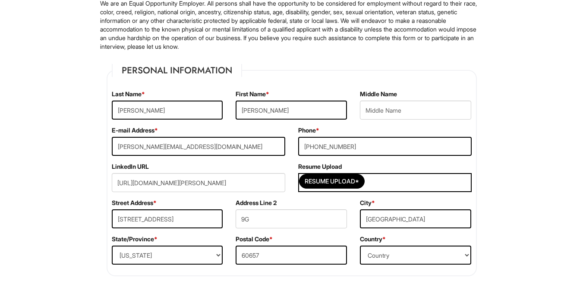 The width and height of the screenshot is (583, 281). What do you see at coordinates (167, 255) in the screenshot?
I see `select: State/Province` at bounding box center [167, 255].